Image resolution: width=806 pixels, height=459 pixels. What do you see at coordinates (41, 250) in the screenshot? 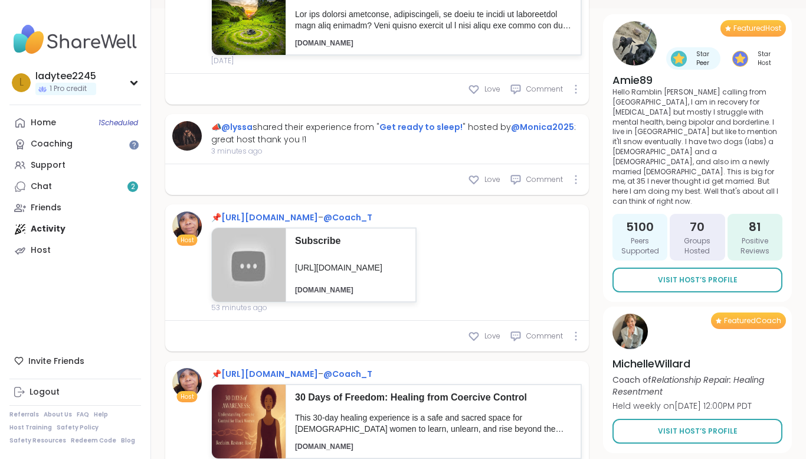
I see `div: Host` at bounding box center [41, 250].